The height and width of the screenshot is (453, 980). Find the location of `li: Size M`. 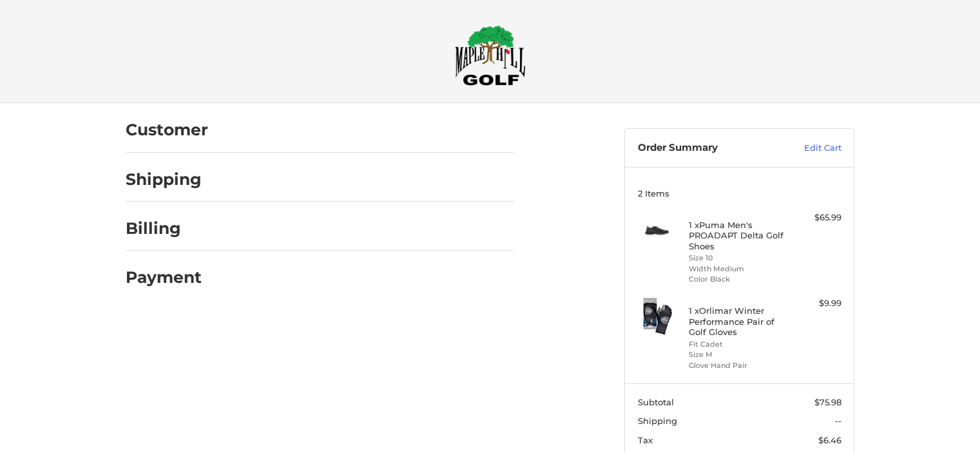

li: Size M is located at coordinates (738, 355).